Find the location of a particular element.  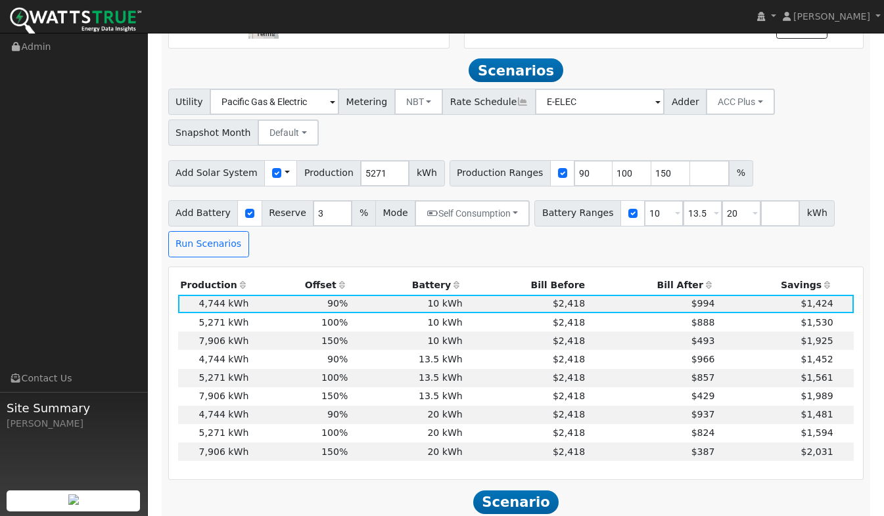

img: WattsTrue is located at coordinates (76, 22).